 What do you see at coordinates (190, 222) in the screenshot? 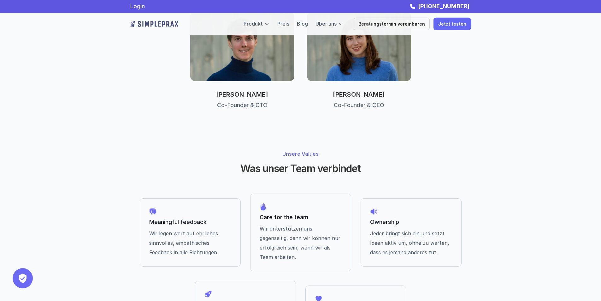
I see `p: Meaningful feedback` at bounding box center [190, 222].